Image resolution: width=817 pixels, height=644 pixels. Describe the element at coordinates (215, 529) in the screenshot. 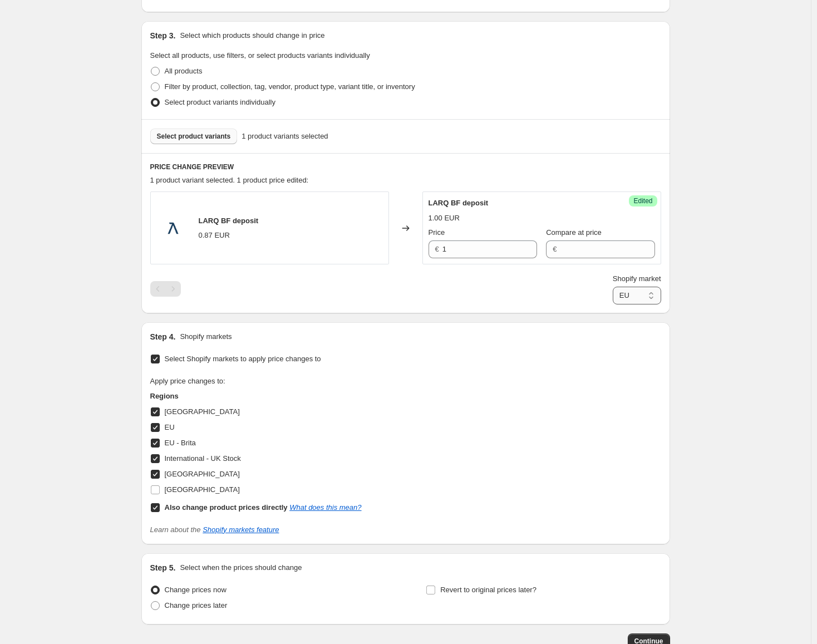

I see `i: Learn about the` at that location.